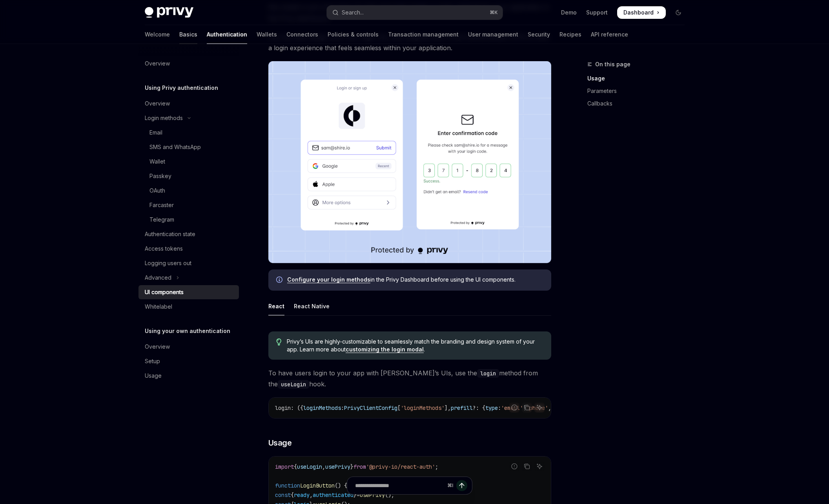  What do you see at coordinates (158, 277) in the screenshot?
I see `div: Advanced` at bounding box center [158, 277].